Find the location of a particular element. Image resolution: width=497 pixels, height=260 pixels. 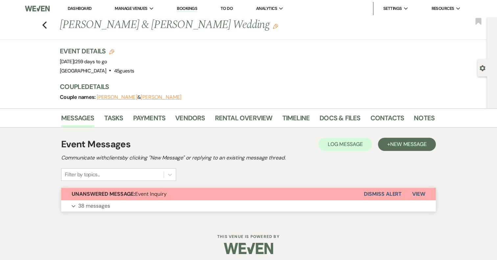

button: Dismiss Alert is located at coordinates (383, 194).